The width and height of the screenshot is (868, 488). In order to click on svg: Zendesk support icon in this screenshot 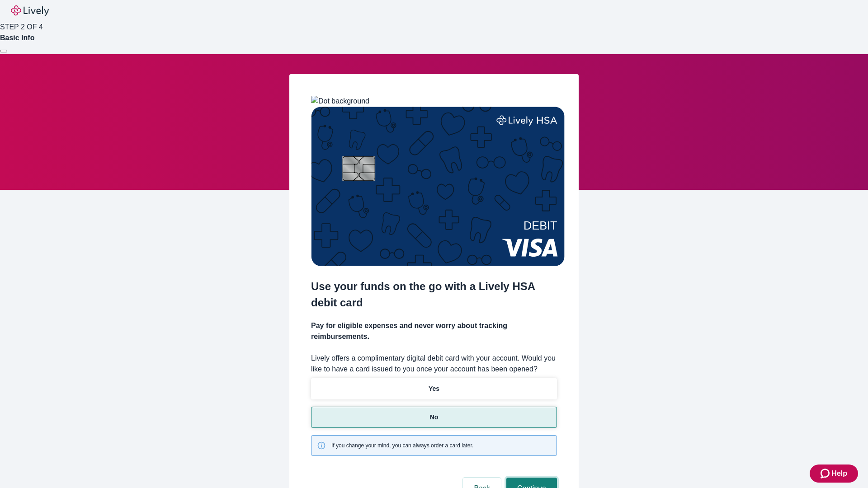, I will do `click(826, 474)`.